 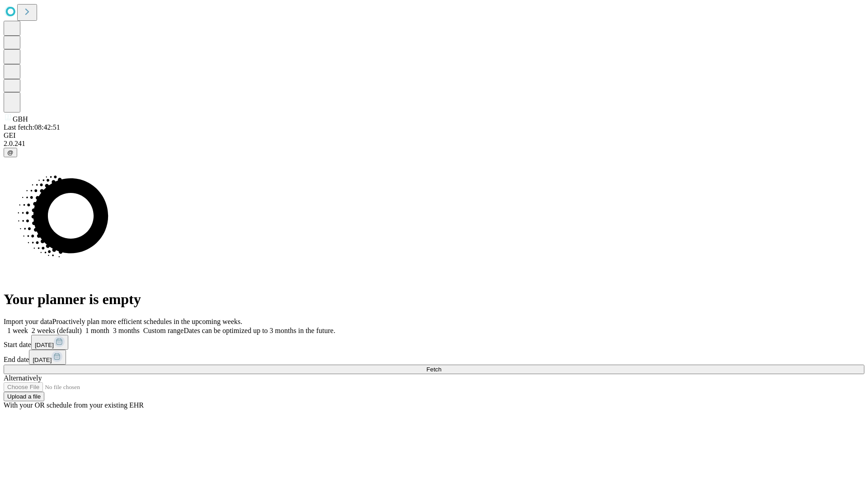 I want to click on button: Fetch, so click(x=434, y=369).